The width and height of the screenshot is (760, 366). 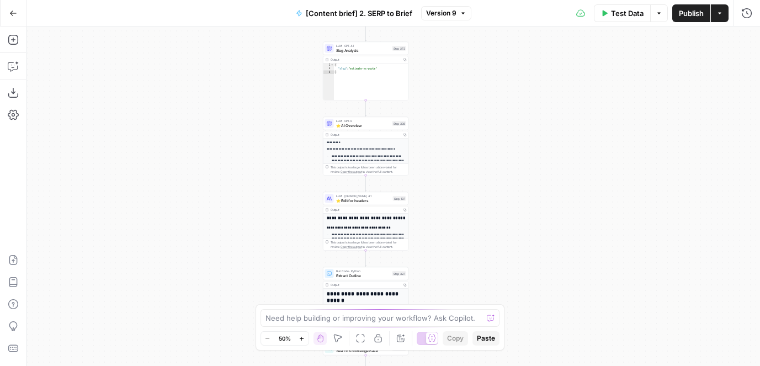 What do you see at coordinates (446, 13) in the screenshot?
I see `button: Version 9` at bounding box center [446, 13].